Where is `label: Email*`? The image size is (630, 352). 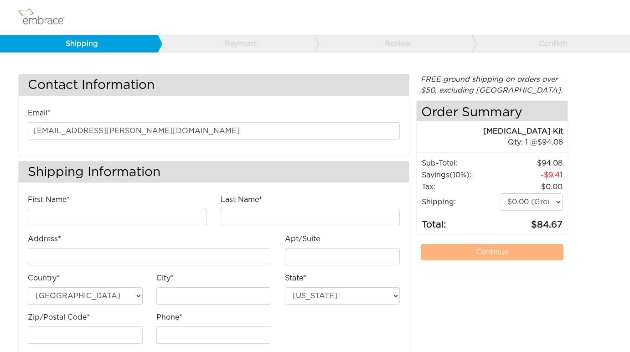 label: Email* is located at coordinates (39, 113).